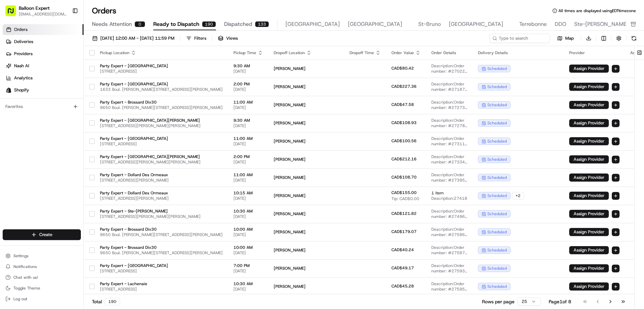  I want to click on span: Ready to Dispatch, so click(176, 24).